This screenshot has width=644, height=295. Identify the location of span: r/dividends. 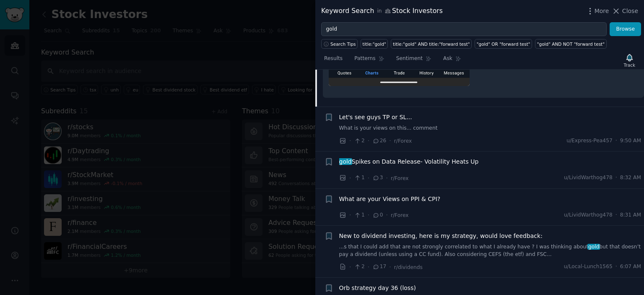
(408, 268).